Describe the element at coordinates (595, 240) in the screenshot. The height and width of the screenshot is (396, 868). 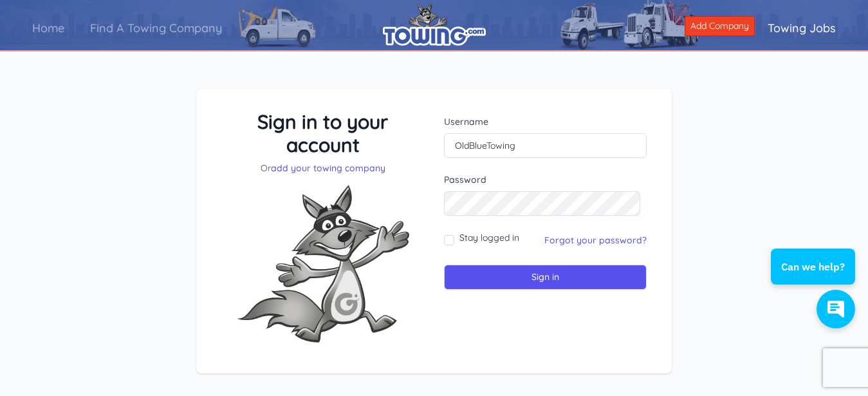
I see `a: Forgot your password?` at that location.